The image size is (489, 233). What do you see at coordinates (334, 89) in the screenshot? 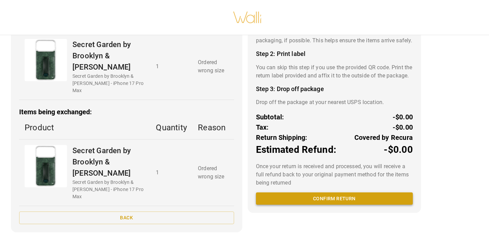
I see `h4: Step 3: Drop off package` at bounding box center [334, 89].